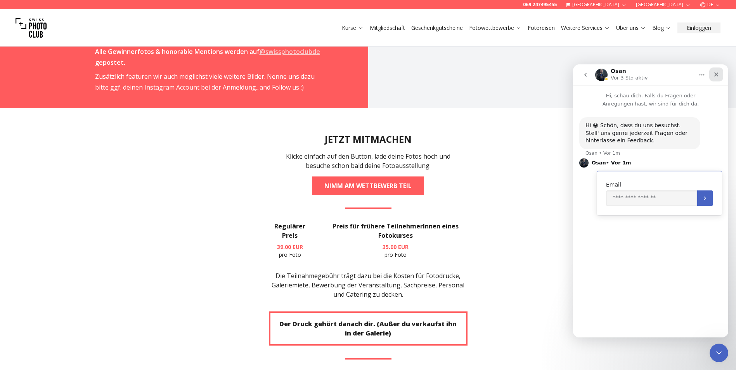 This screenshot has height=370, width=736. I want to click on strong: gepostet., so click(110, 63).